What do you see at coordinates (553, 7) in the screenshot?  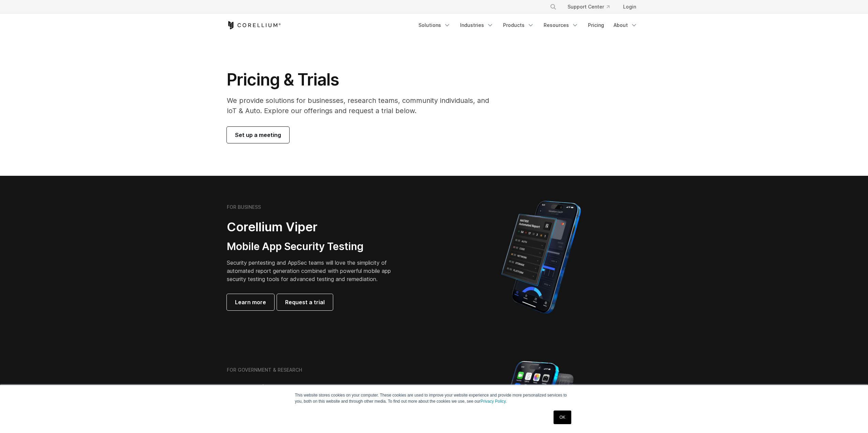 I see `button: Search` at bounding box center [553, 7].